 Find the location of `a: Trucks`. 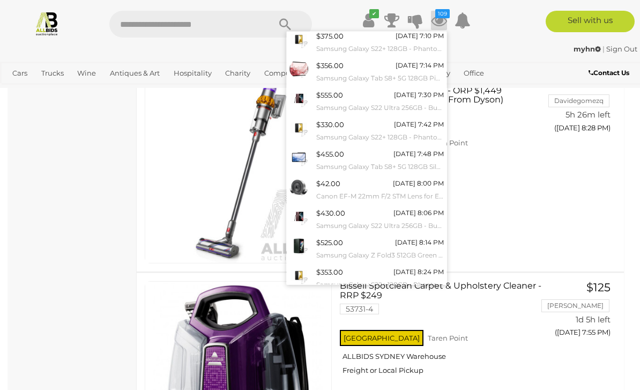

a: Trucks is located at coordinates (53, 73).